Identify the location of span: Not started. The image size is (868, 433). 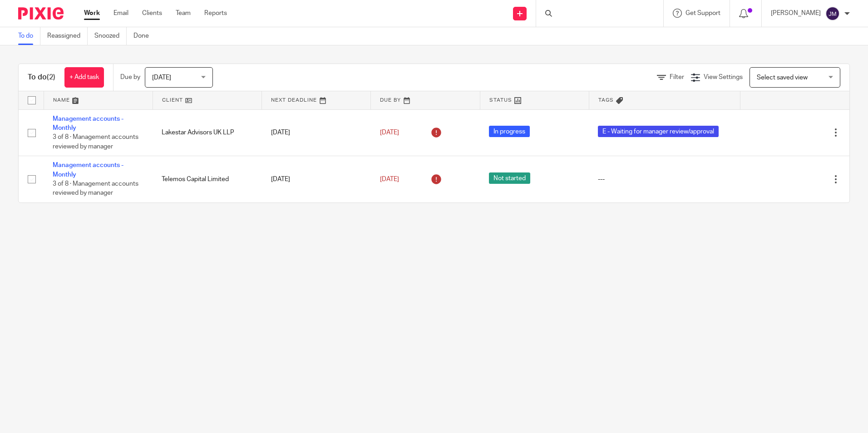
(509, 178).